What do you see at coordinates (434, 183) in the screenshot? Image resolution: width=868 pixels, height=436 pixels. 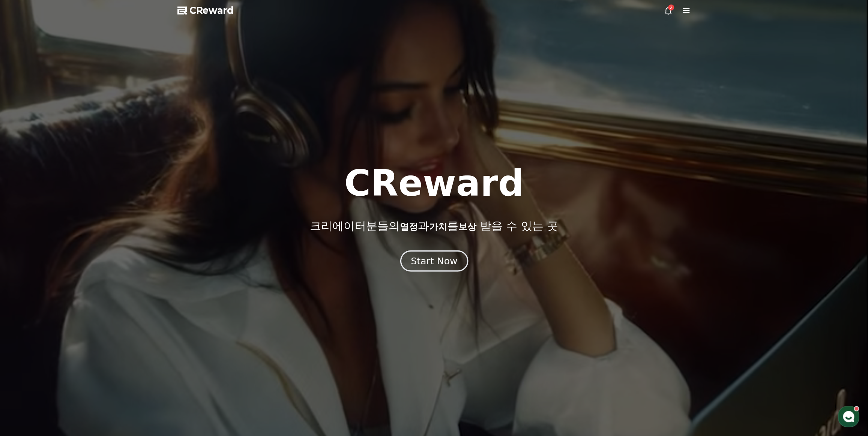 I see `h1: CReward` at bounding box center [434, 183].